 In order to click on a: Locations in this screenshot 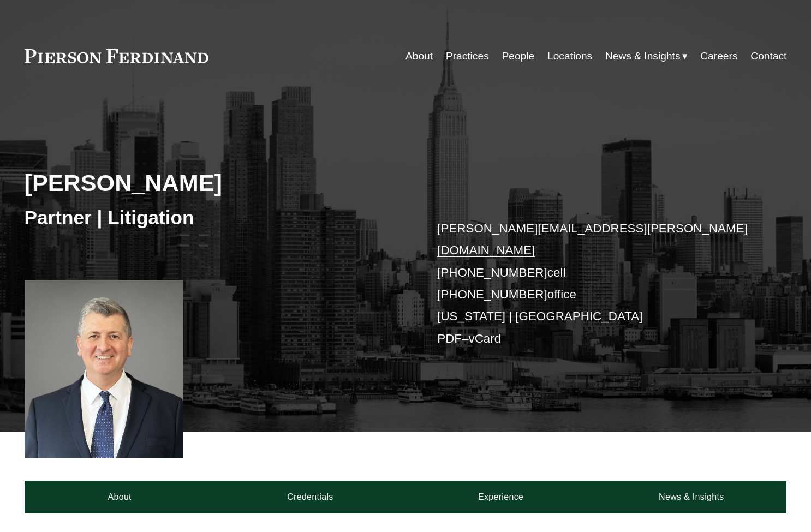, I will do `click(570, 56)`.